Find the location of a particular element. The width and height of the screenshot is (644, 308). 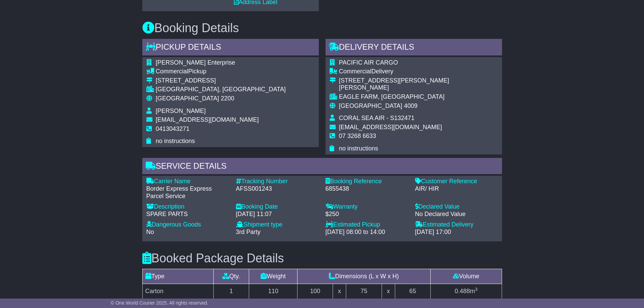

td: Volume is located at coordinates (466, 277).